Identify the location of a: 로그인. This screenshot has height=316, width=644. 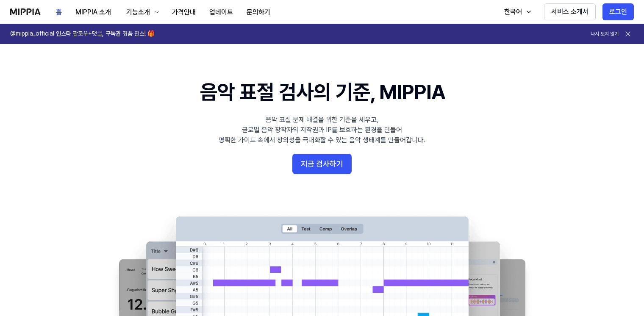
(618, 12).